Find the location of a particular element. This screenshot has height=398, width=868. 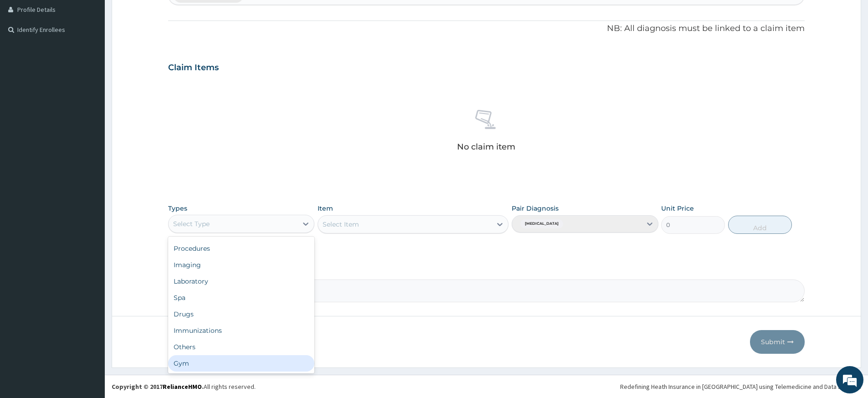

span: We're online! is located at coordinates (89, 161).